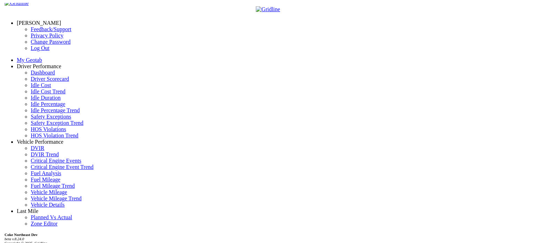  What do you see at coordinates (40, 48) in the screenshot?
I see `a: Log Out` at bounding box center [40, 48].